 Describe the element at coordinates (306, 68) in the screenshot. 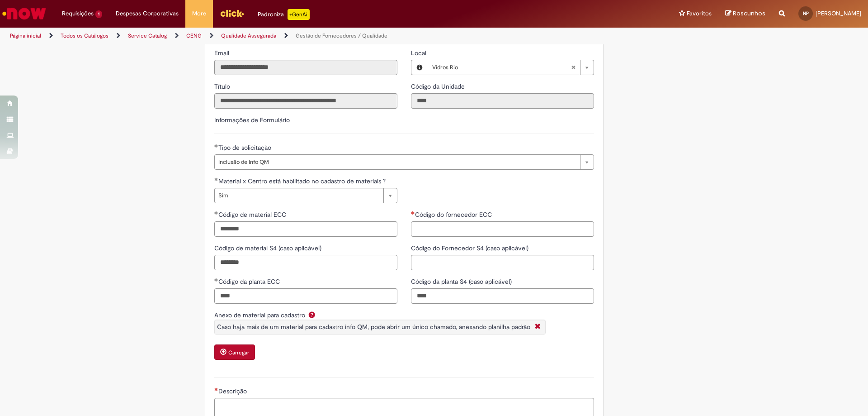

I see `input: Email` at that location.